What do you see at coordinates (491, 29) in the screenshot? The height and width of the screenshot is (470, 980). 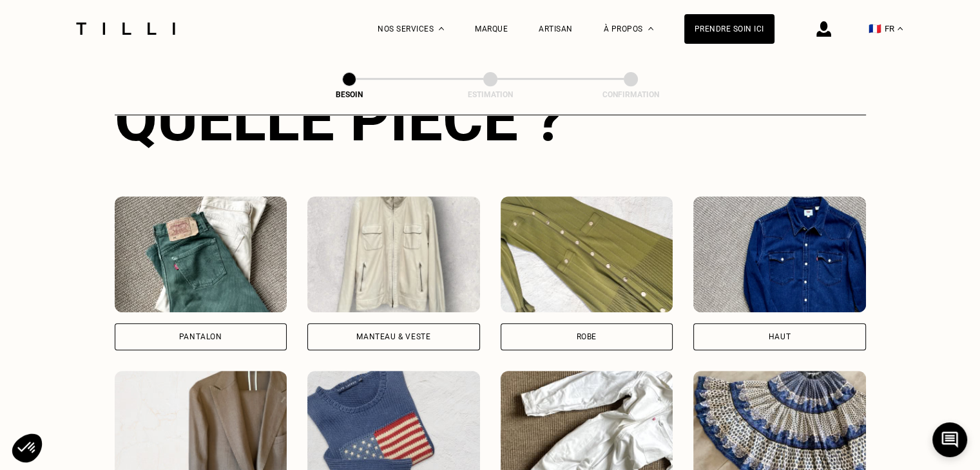 I see `div: Marque` at bounding box center [491, 29].